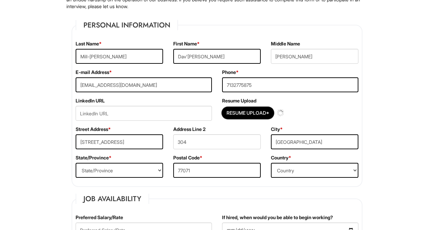 The height and width of the screenshot is (230, 434). I want to click on legend: Job Availability, so click(112, 198).